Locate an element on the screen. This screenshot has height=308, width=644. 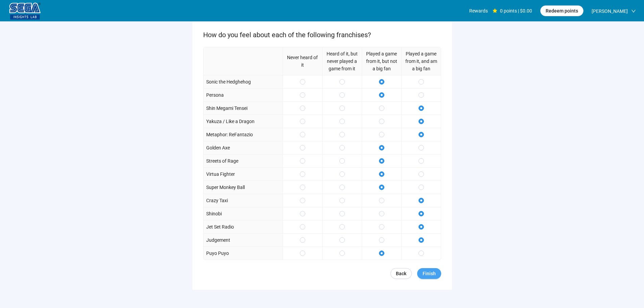
p: Played a game from it, but not a big fan is located at coordinates (382, 61).